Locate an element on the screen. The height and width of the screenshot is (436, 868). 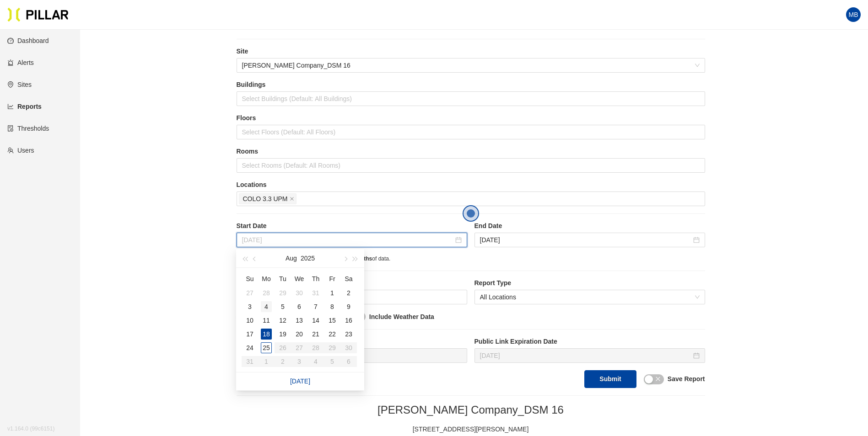
div: 17 is located at coordinates (250, 335).